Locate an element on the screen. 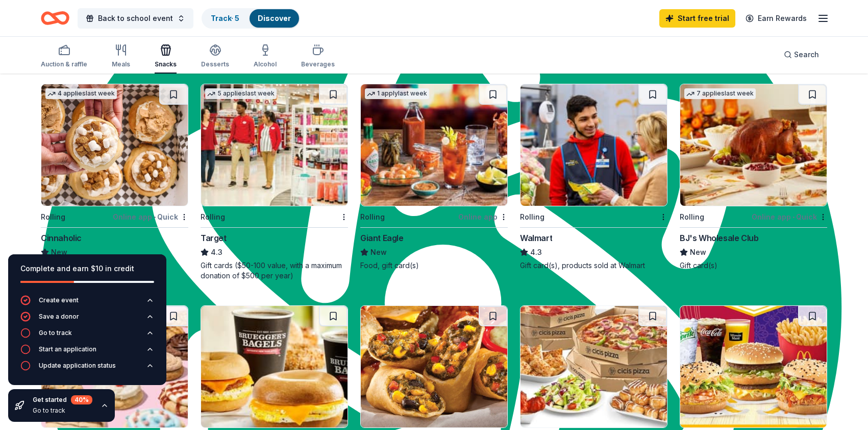 The width and height of the screenshot is (868, 430). div: Gift card(s), products sold at Walmart is located at coordinates (594, 266).